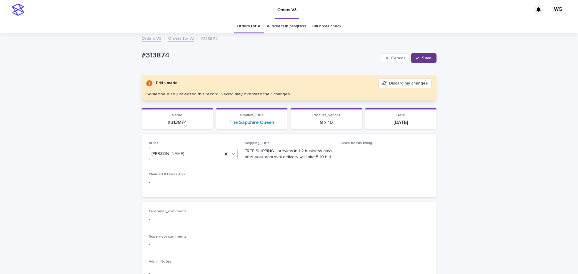  I want to click on p: FREE SHIPPING - preview in 1-2 business days, after your approval delivery will take 5-10 b.d., so click(289, 155).